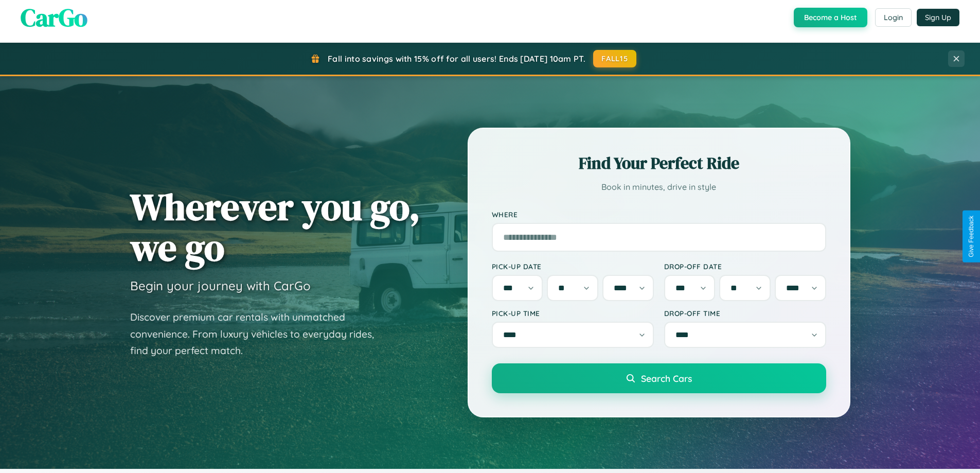  What do you see at coordinates (259, 334) in the screenshot?
I see `p: Discover premium car rentals with unmatched convenience. From luxury vehicles to everyday rides, ...` at bounding box center [259, 334].